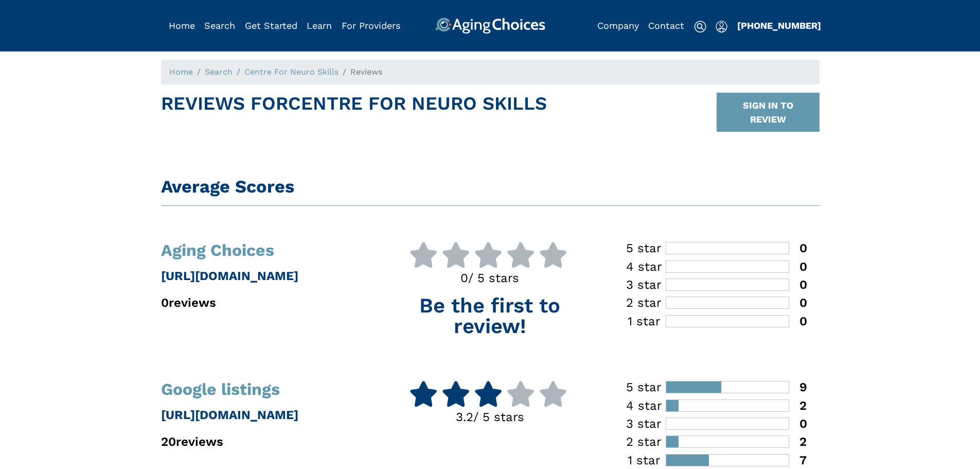 The width and height of the screenshot is (980, 469). What do you see at coordinates (618, 26) in the screenshot?
I see `a: Company` at bounding box center [618, 26].